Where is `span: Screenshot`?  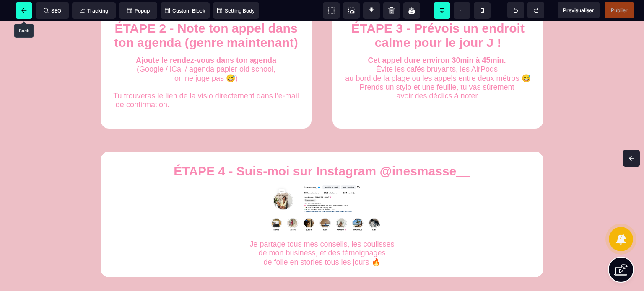 span: Screenshot is located at coordinates (351, 10).